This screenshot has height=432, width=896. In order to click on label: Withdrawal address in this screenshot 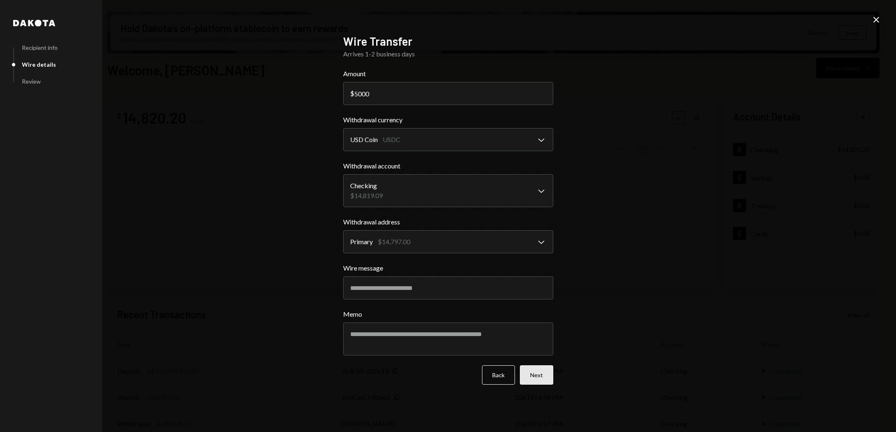, I will do `click(448, 222)`.